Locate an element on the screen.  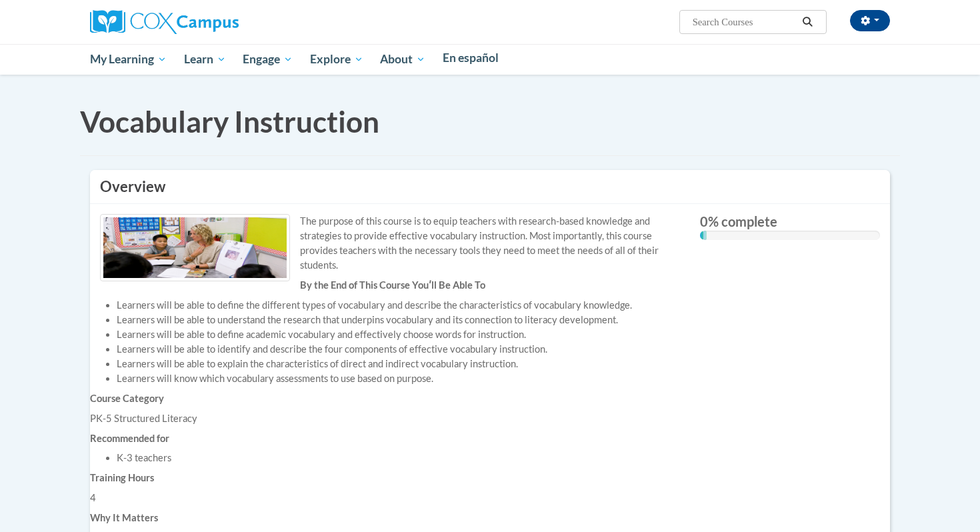
button: Search is located at coordinates (808, 22).